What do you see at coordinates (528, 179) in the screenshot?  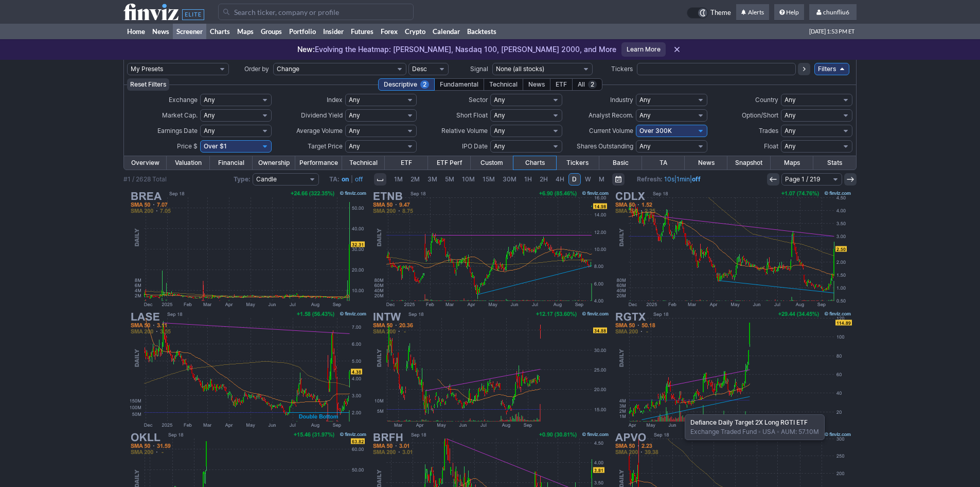 I see `a: 1H` at bounding box center [528, 179].